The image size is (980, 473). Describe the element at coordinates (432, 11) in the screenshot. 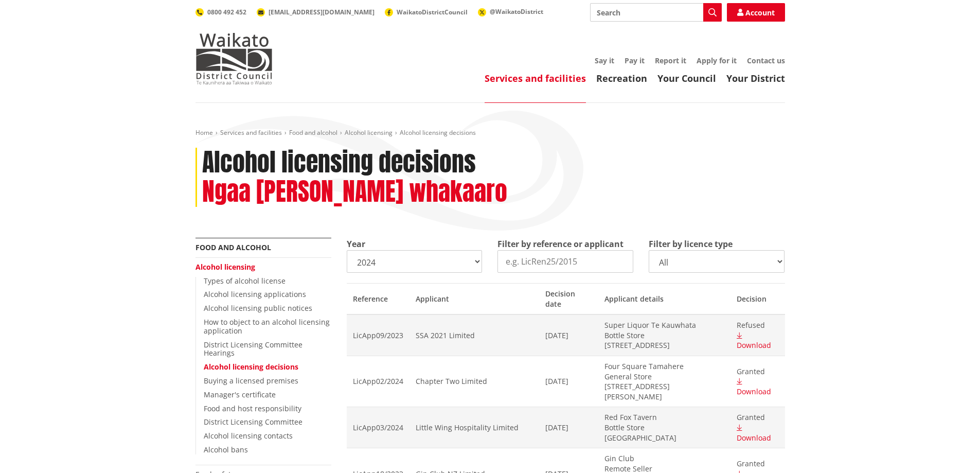

I see `span: WaikatoDistrictCouncil` at that location.